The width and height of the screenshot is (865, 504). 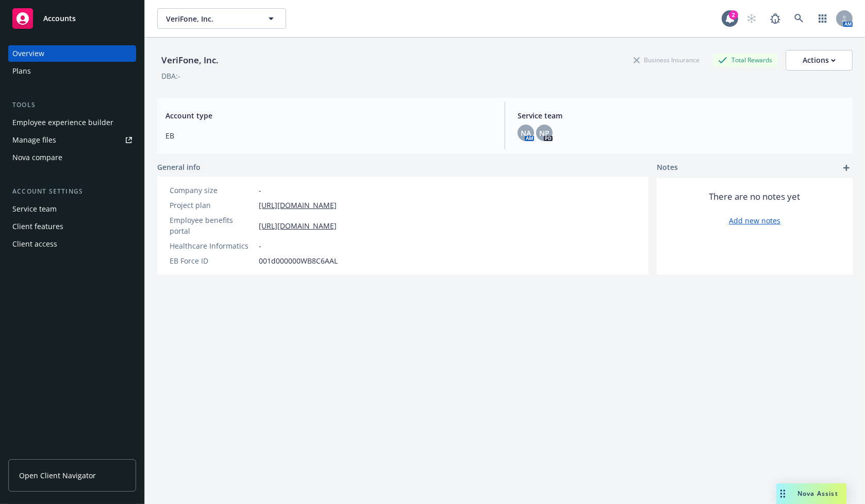 I want to click on div: Employee experience builder, so click(x=63, y=122).